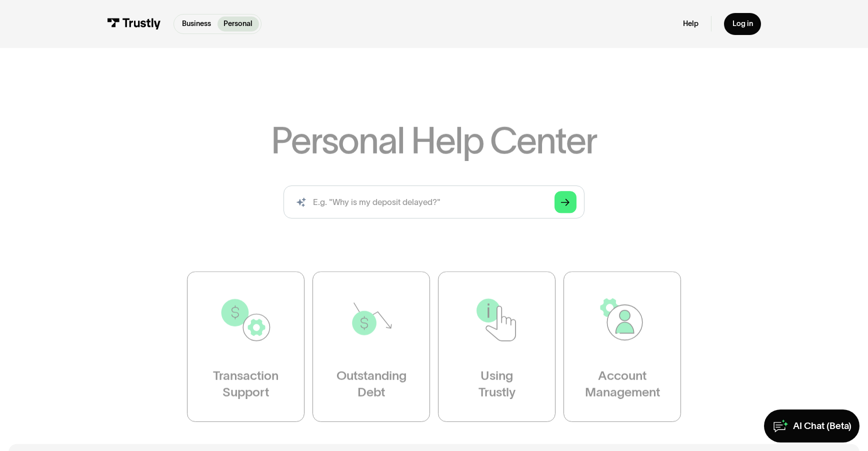  Describe the element at coordinates (822, 426) in the screenshot. I see `div: AI Chat (Beta)` at that location.